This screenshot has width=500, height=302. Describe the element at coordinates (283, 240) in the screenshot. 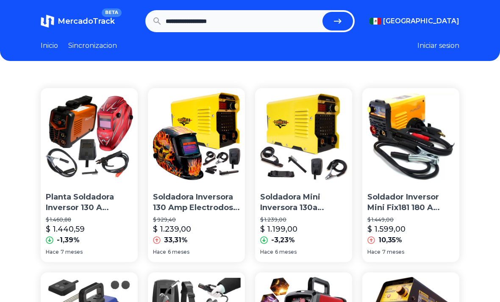

I see `p: -3,23%` at that location.